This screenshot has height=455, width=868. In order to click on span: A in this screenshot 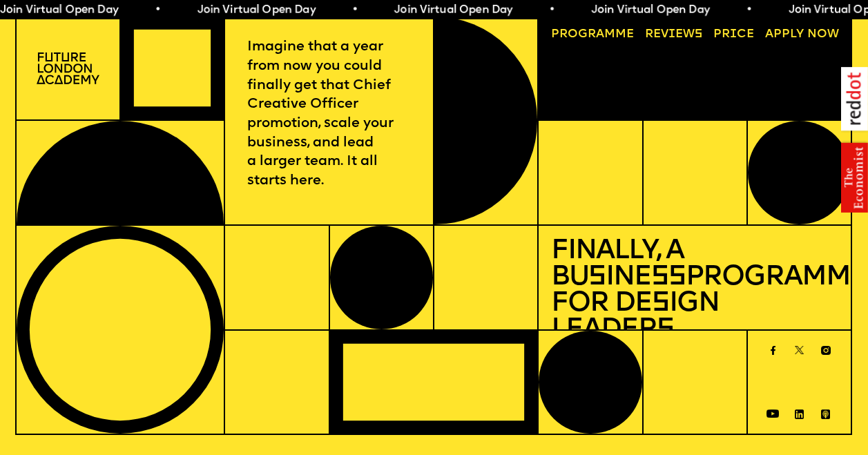, I will do `click(769, 34)`.